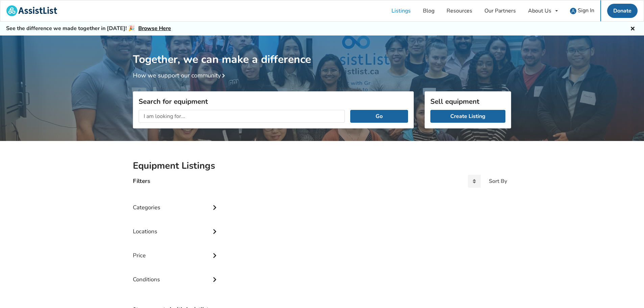 Image resolution: width=644 pixels, height=308 pixels. Describe the element at coordinates (242, 116) in the screenshot. I see `input: I am looking for...` at that location.